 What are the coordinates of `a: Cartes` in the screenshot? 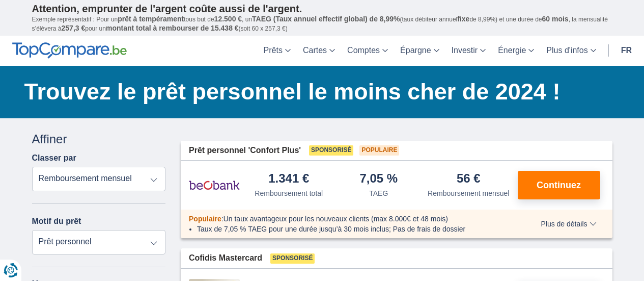 It's located at (319, 50).